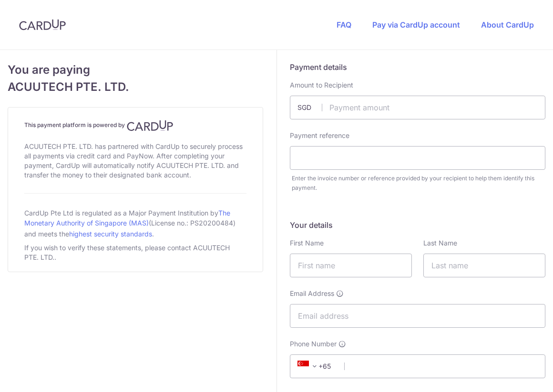 The image size is (553, 392). What do you see at coordinates (418, 225) in the screenshot?
I see `h5: Your details` at bounding box center [418, 225].